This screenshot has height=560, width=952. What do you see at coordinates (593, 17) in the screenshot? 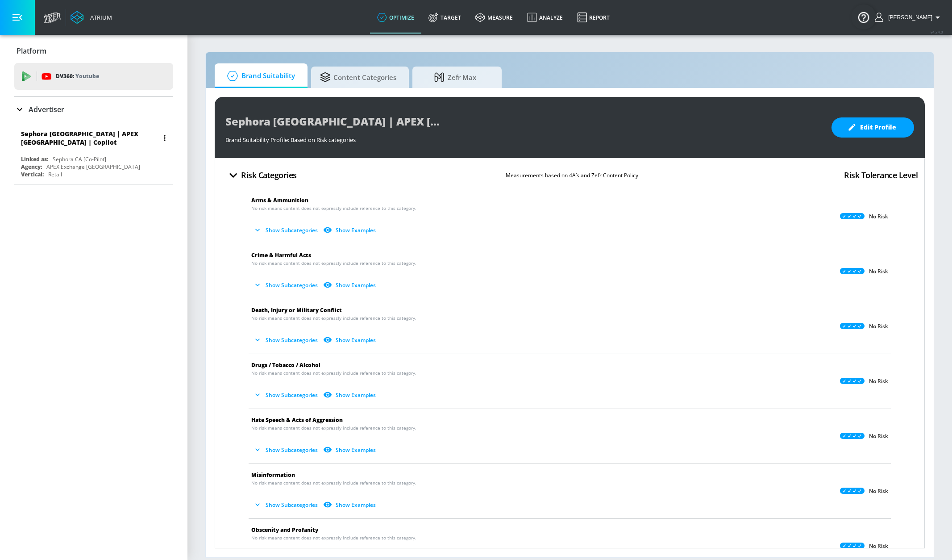
I see `a: Report` at bounding box center [593, 17].